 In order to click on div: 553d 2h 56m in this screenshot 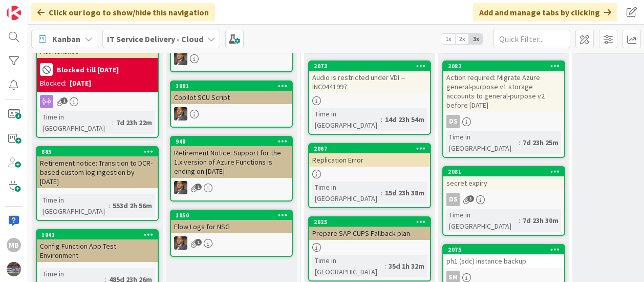, I will do `click(132, 206)`.